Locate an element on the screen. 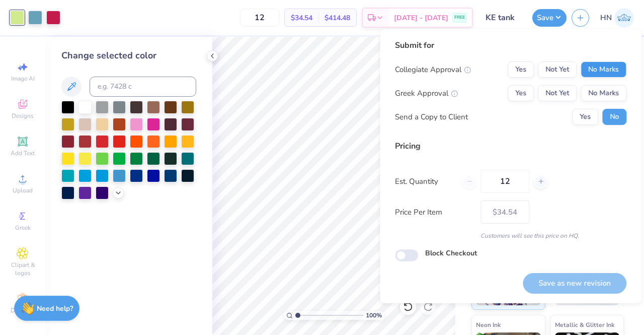  div: Collegiate Approval is located at coordinates (433, 70).